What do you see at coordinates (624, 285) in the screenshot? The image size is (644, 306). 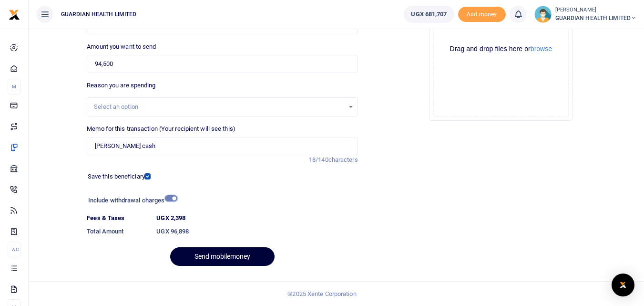 I see `div: Open Intercom Messenger` at bounding box center [624, 285].